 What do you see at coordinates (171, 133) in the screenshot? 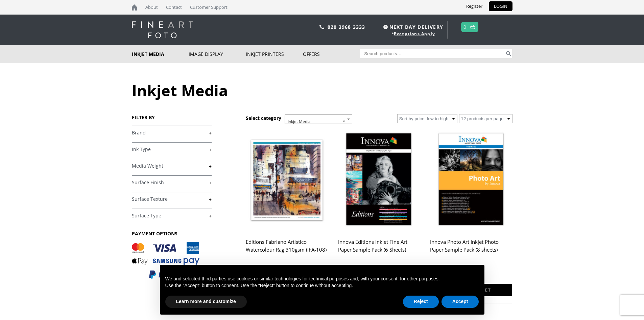
I see `h4: Brand` at bounding box center [171, 133].